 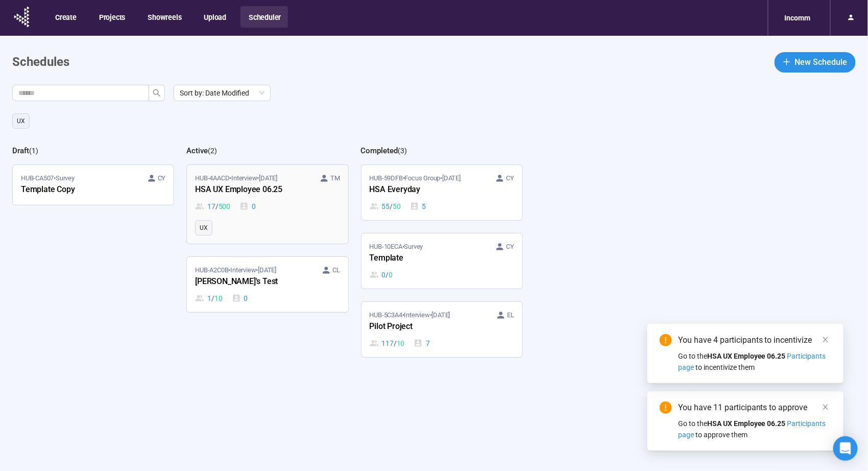 I want to click on div: Template Copy, so click(x=77, y=190).